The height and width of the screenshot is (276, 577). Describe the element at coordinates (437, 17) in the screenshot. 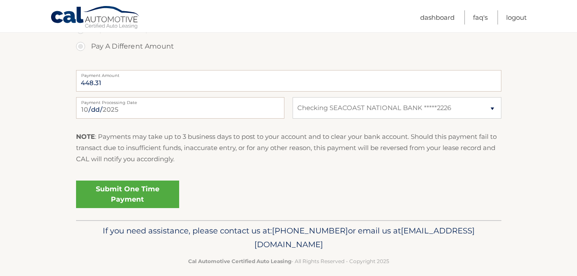

I see `a: Dashboard` at that location.